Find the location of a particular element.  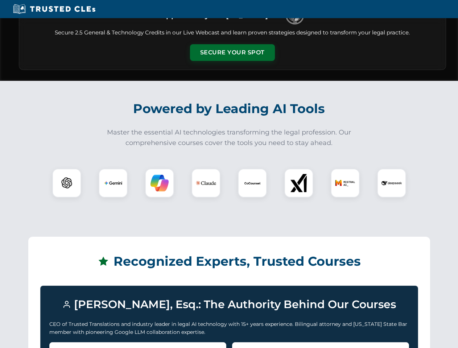

p: Master the essential AI technologies transforming the legal profession. Our comprehensive courses... is located at coordinates (229, 138).